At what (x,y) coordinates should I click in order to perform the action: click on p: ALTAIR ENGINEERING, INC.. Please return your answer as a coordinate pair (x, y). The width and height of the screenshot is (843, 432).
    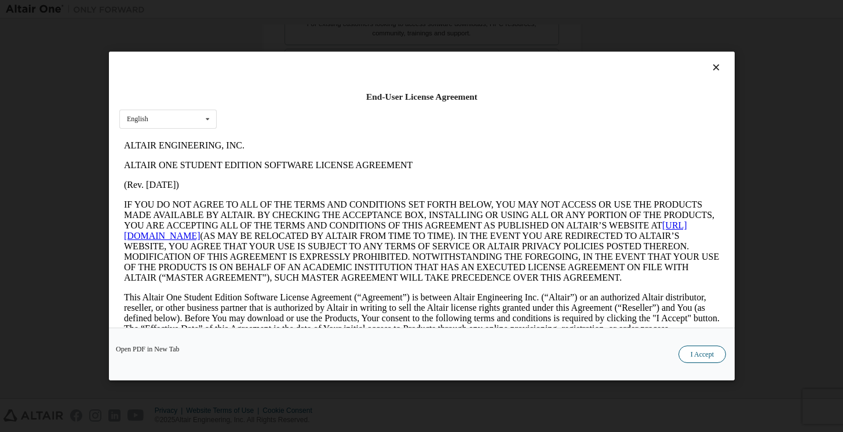
    Looking at the image, I should click on (302, 10).